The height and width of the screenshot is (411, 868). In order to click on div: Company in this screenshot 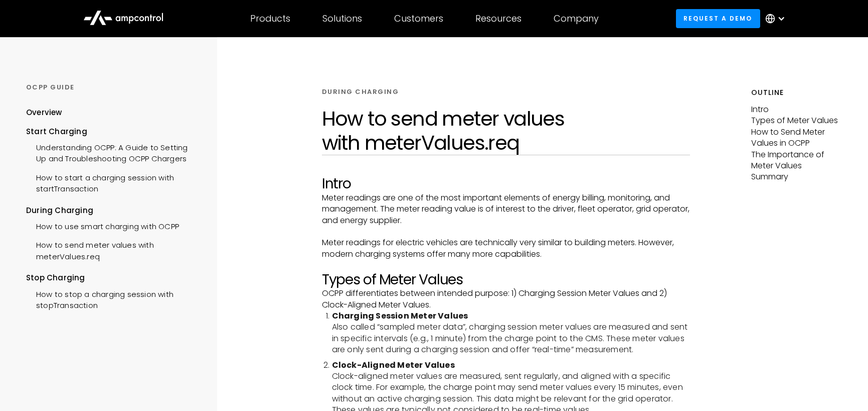, I will do `click(576, 19)`.